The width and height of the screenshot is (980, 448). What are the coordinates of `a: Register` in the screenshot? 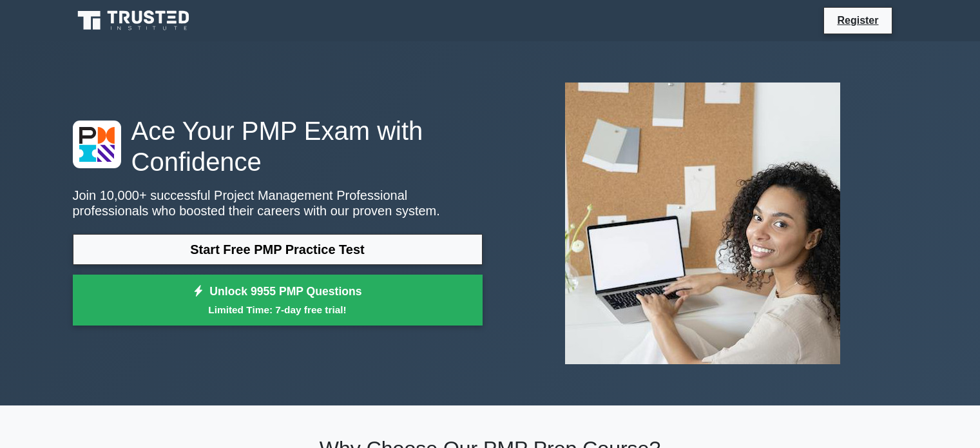 It's located at (858, 20).